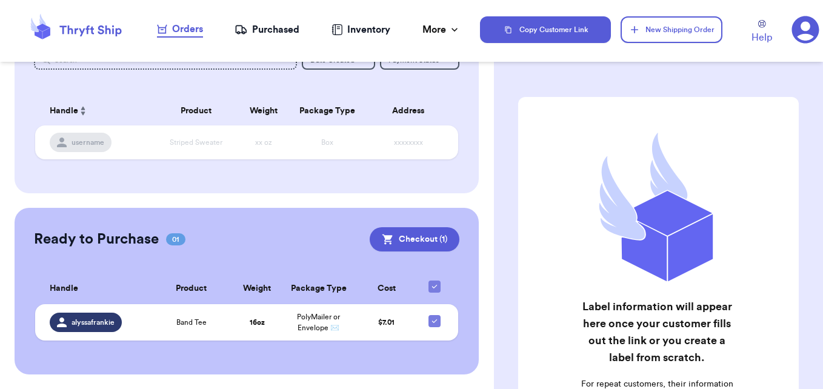 The height and width of the screenshot is (389, 823). Describe the element at coordinates (386, 322) in the screenshot. I see `span: $ 7.01` at that location.